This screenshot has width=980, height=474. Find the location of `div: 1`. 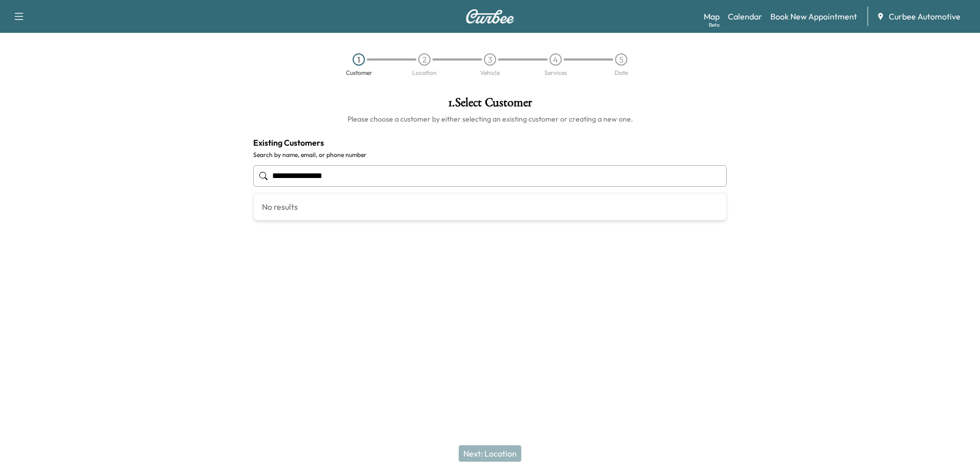

div: 1 is located at coordinates (359, 60).